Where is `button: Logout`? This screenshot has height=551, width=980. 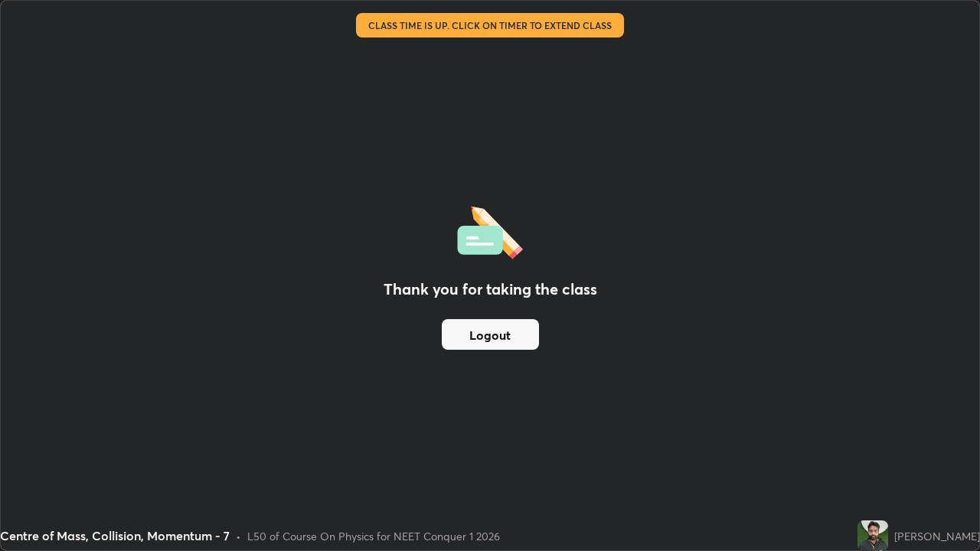 button: Logout is located at coordinates (490, 334).